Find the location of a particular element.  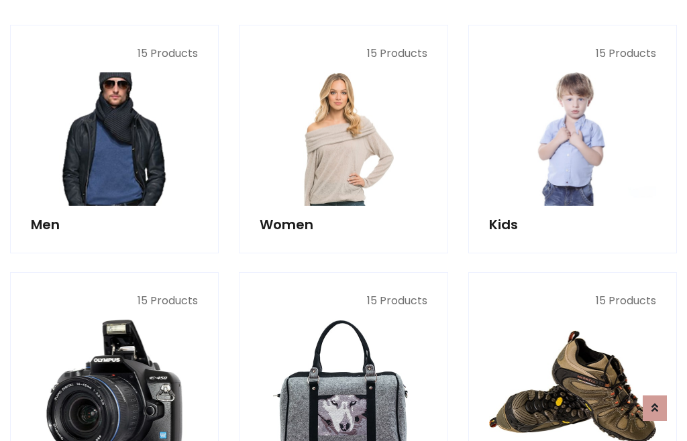

h5: Kids is located at coordinates (572, 225).